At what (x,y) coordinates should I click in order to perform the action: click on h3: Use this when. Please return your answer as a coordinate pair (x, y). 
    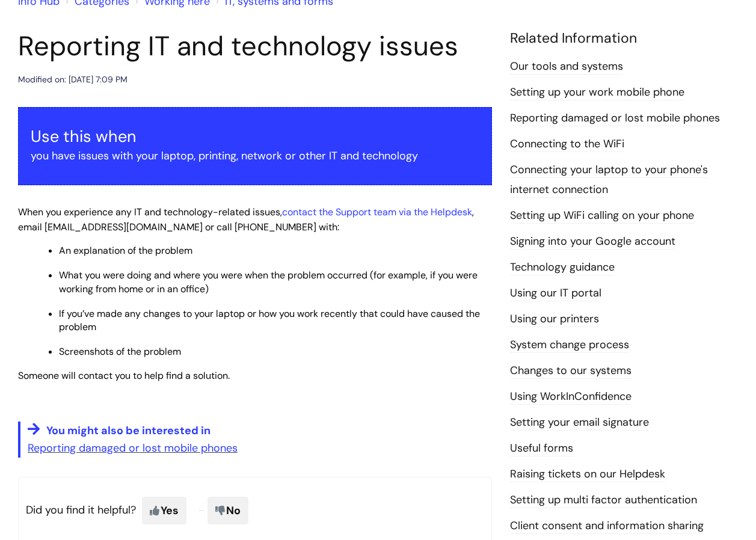
    Looking at the image, I should click on (255, 136).